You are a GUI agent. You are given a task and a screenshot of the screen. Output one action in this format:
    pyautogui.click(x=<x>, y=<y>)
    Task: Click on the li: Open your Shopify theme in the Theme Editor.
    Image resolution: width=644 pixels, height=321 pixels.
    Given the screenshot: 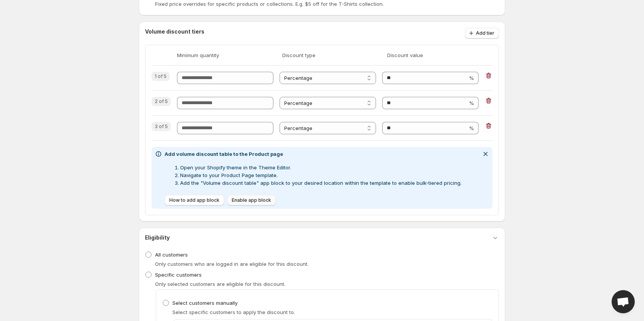 What is the action you would take?
    pyautogui.click(x=321, y=167)
    